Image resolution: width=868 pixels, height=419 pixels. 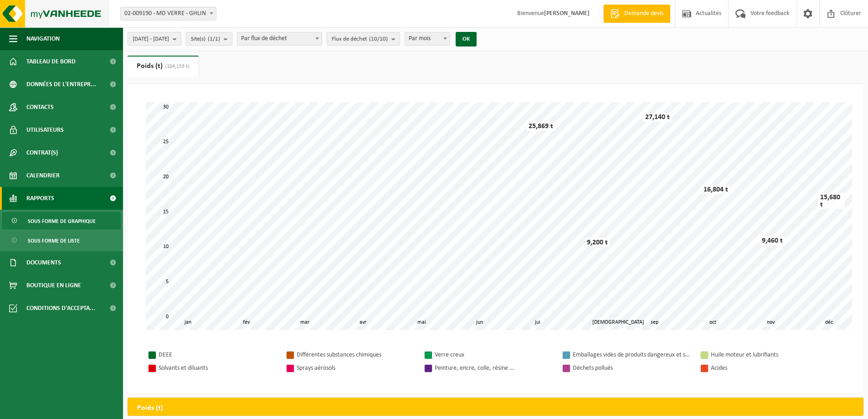 I want to click on div: Sprays aérosols, so click(x=356, y=368).